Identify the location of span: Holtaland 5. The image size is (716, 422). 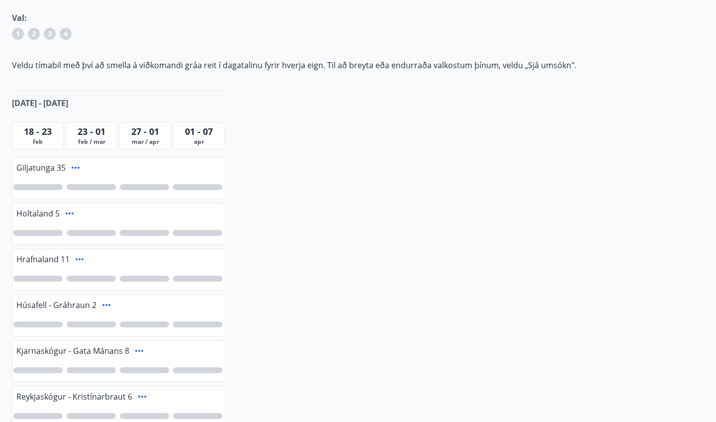
(38, 213).